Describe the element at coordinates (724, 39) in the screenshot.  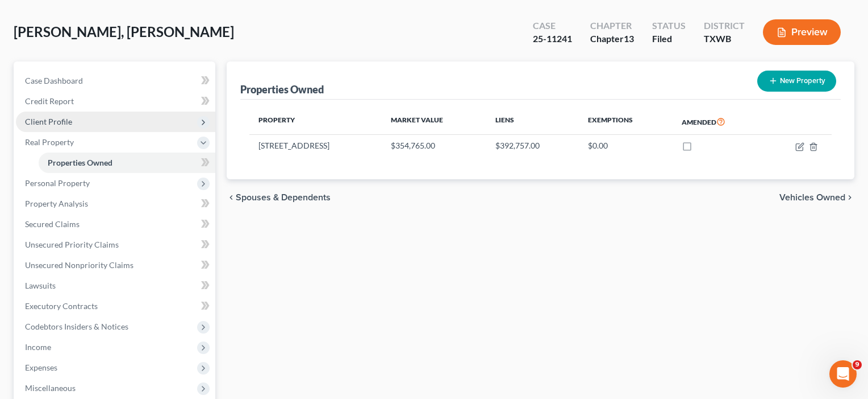
I see `div: TXWB` at that location.